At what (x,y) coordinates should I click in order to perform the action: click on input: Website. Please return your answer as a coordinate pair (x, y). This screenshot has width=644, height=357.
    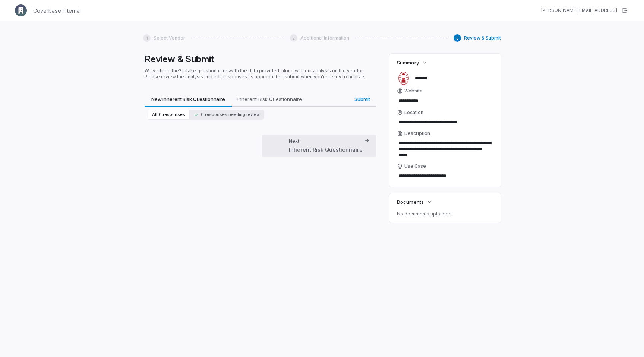
    Looking at the image, I should click on (439, 101).